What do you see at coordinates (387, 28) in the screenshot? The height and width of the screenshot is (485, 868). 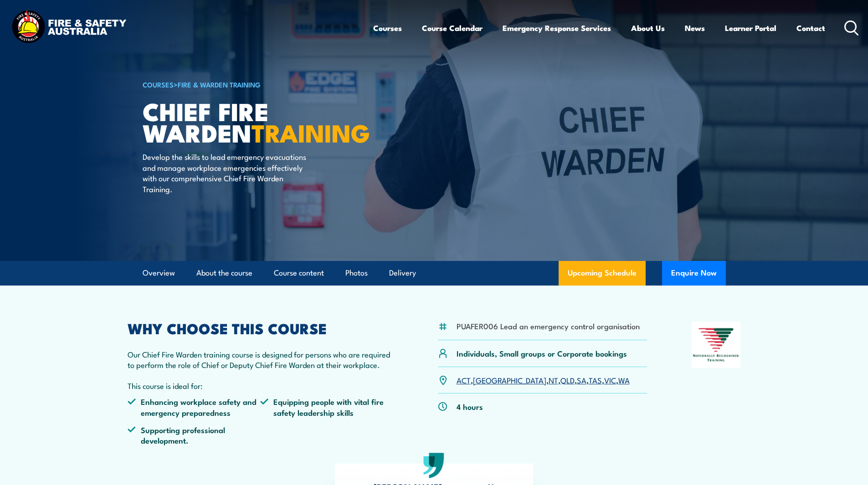 I see `a: Courses` at bounding box center [387, 28].